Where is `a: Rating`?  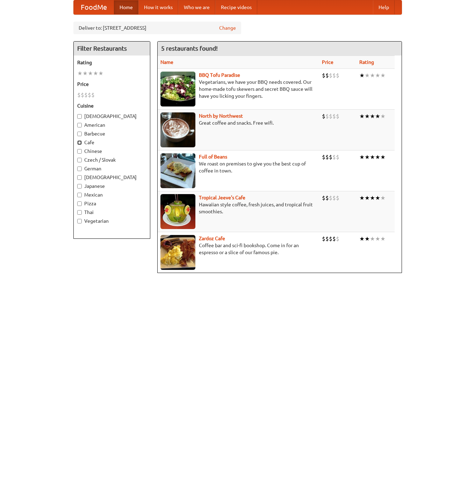
a: Rating is located at coordinates (366, 62).